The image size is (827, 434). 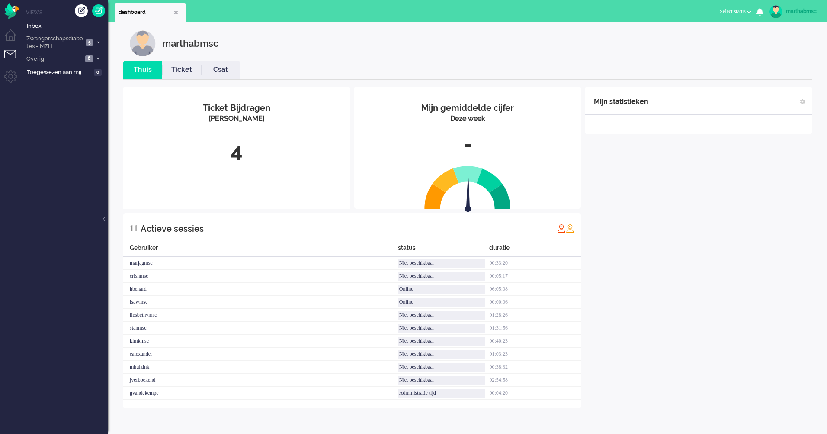 I want to click on li: Thuis, so click(x=143, y=70).